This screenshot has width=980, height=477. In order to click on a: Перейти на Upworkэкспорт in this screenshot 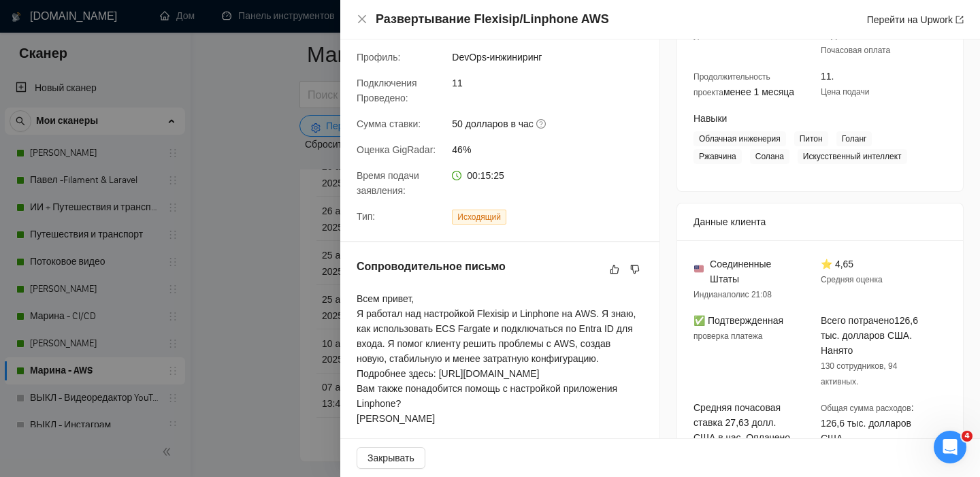, I will do `click(915, 20)`.